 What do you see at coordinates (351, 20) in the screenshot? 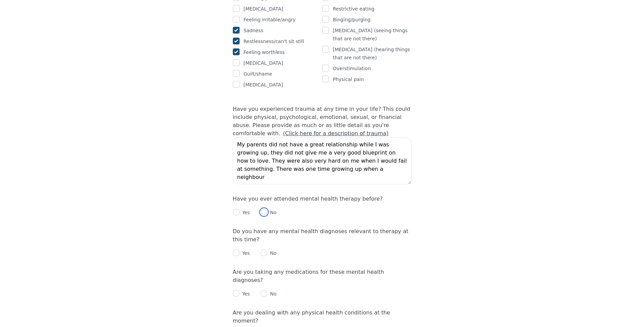
I see `p: Binging/purging` at bounding box center [351, 20].